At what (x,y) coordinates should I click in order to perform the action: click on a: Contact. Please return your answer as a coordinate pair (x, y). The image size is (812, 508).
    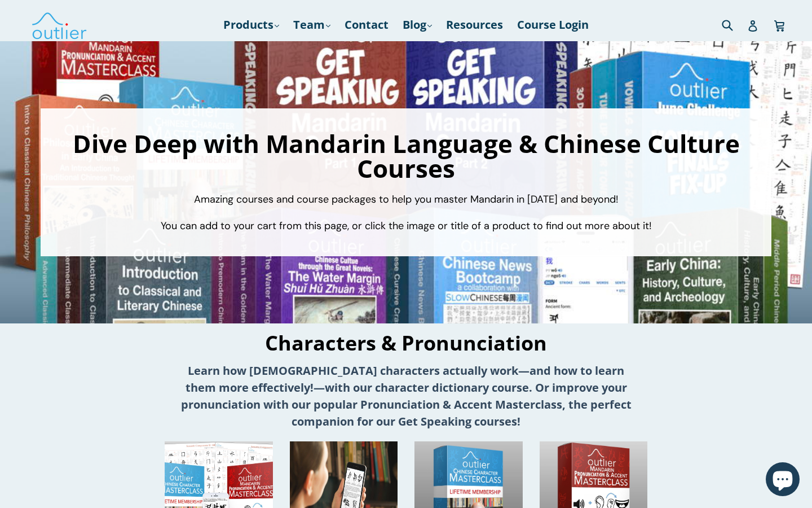
    Looking at the image, I should click on (366, 25).